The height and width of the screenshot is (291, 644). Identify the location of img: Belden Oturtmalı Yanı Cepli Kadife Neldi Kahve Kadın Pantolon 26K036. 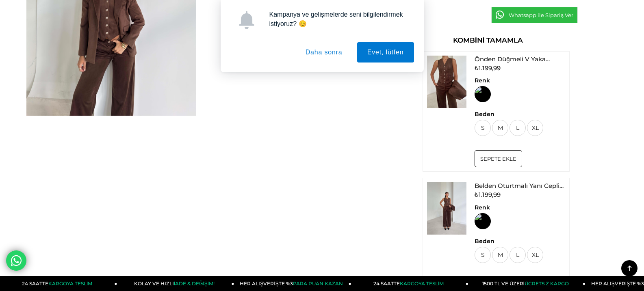
(446, 208).